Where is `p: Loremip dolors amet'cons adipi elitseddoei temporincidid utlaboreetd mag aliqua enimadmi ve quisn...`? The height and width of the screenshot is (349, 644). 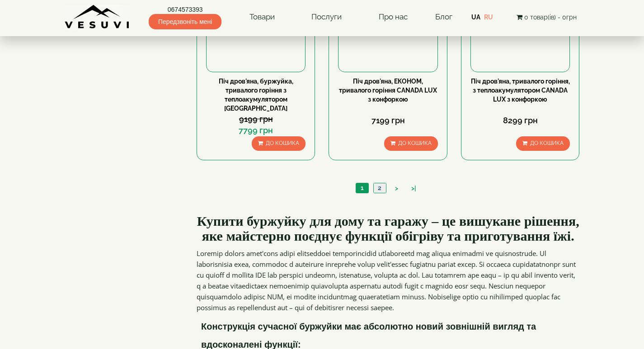 p: Loremip dolors amet'cons adipi elitseddoei temporincidid utlaboreetd mag aliqua enimadmi ve quisn... is located at coordinates (388, 280).